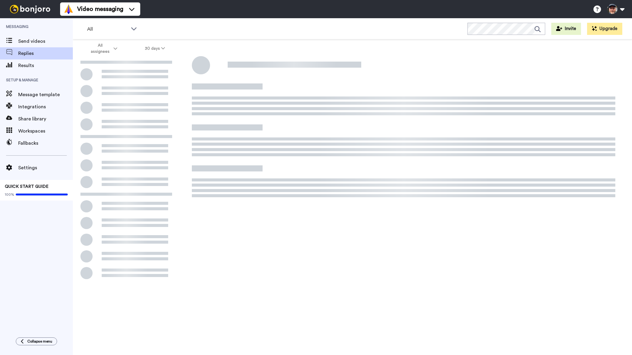  What do you see at coordinates (30, 9) in the screenshot?
I see `img: bj-logo-header-white.svg` at bounding box center [30, 9].